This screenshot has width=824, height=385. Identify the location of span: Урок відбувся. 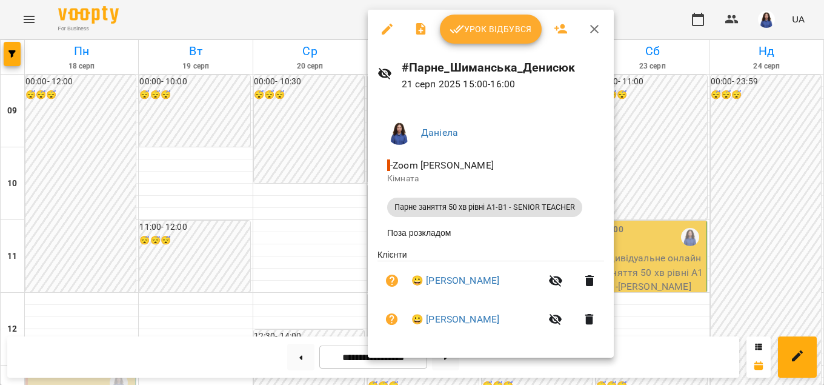
(491, 29).